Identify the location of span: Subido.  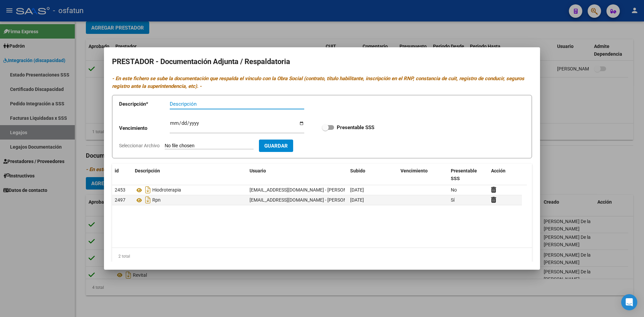
(357, 171).